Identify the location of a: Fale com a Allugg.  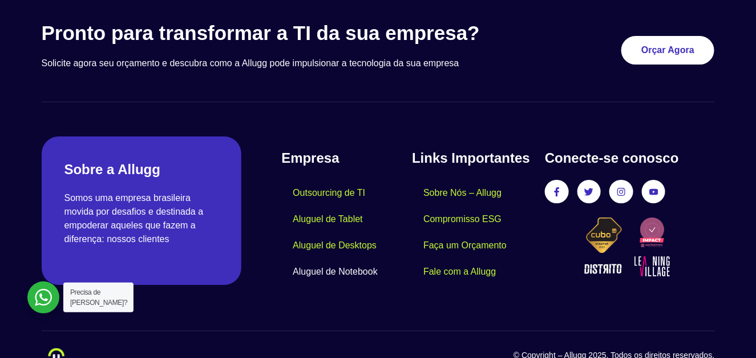
(459, 271).